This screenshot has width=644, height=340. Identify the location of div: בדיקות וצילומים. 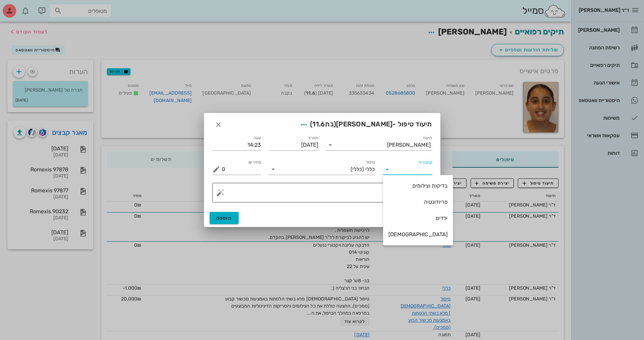
(418, 186).